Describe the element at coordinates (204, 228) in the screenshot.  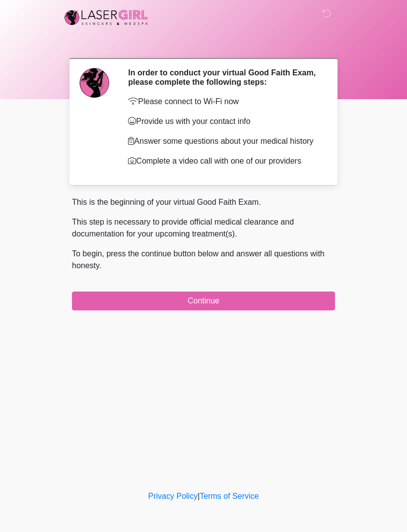
I see `p: This step is necessary to provide official medical clearance and documentation for your upcoming ...` at that location.